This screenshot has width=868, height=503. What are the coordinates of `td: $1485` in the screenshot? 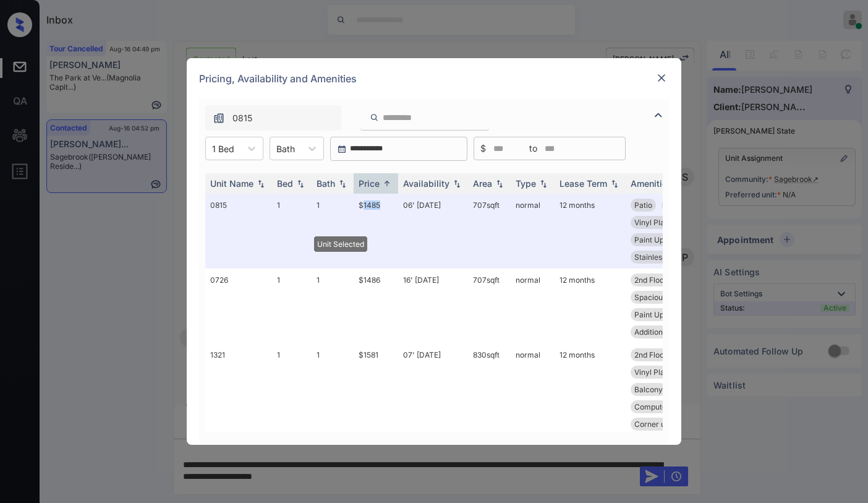 It's located at (376, 231).